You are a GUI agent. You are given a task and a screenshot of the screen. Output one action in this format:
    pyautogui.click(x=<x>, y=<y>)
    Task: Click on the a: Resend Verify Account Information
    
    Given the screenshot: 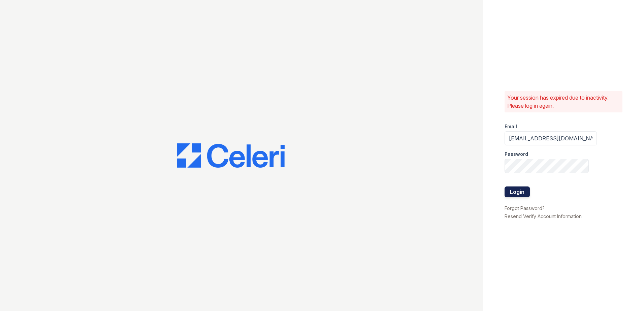 What is the action you would take?
    pyautogui.click(x=543, y=216)
    